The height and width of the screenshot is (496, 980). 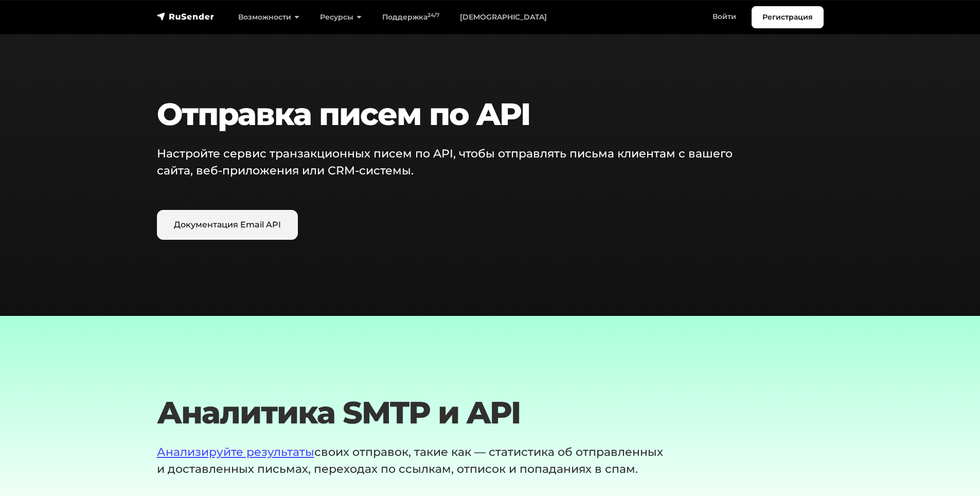 What do you see at coordinates (410, 17) in the screenshot?
I see `a: Поддержка24/7` at bounding box center [410, 17].